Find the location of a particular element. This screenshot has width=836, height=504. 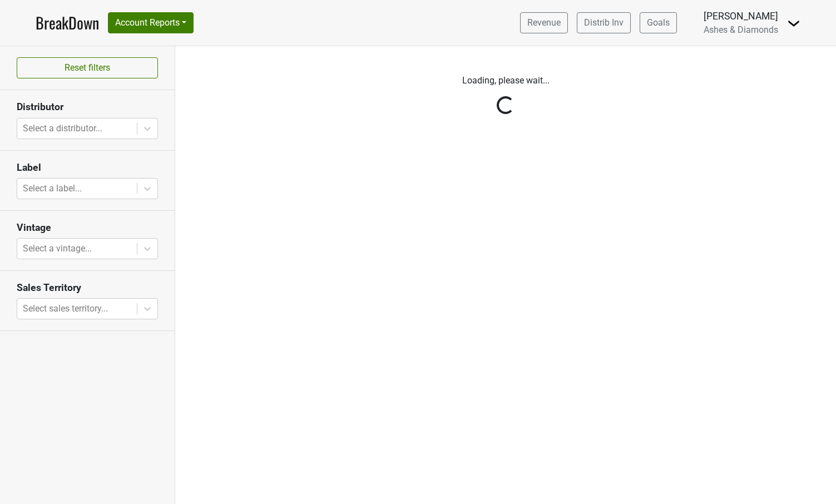

p: Loading, please wait... is located at coordinates (506, 81).